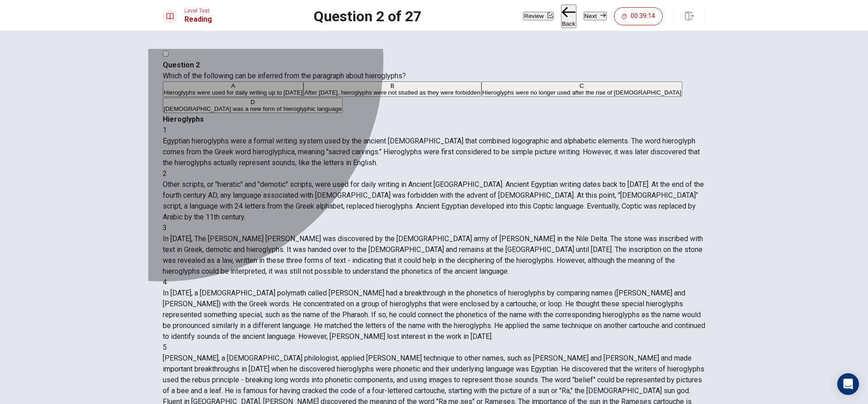  Describe the element at coordinates (569, 16) in the screenshot. I see `button: Back` at that location.